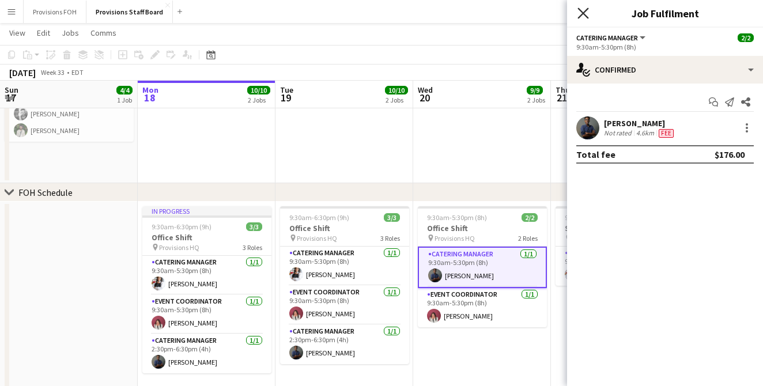 Image resolution: width=763 pixels, height=386 pixels. I want to click on div: FOH Schedule, so click(46, 193).